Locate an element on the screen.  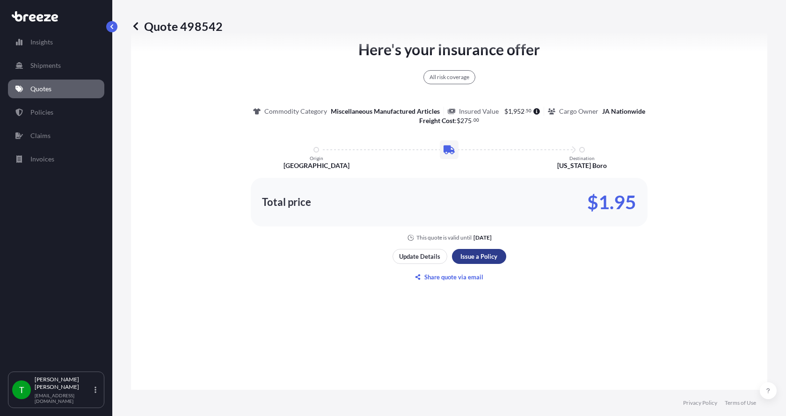
span: T is located at coordinates (22, 389).